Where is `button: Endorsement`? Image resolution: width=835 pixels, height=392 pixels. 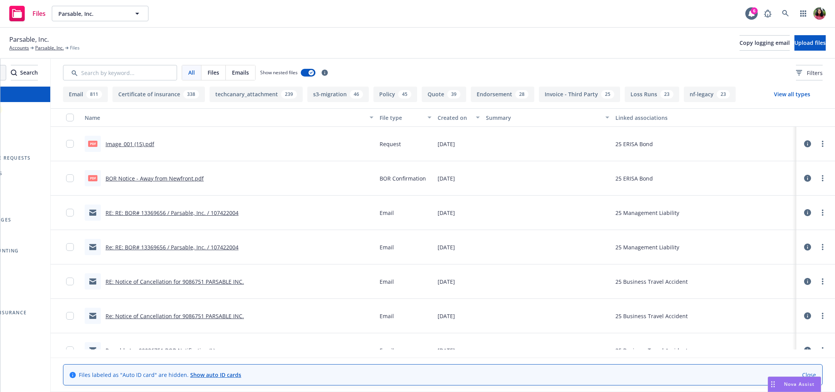
button: Endorsement is located at coordinates (502, 94).